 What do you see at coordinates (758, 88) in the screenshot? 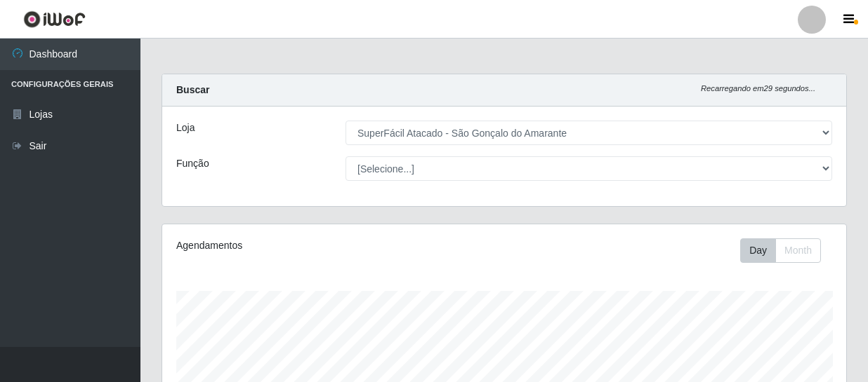
I see `i: Recarregando em 29 segundos...` at bounding box center [758, 88].